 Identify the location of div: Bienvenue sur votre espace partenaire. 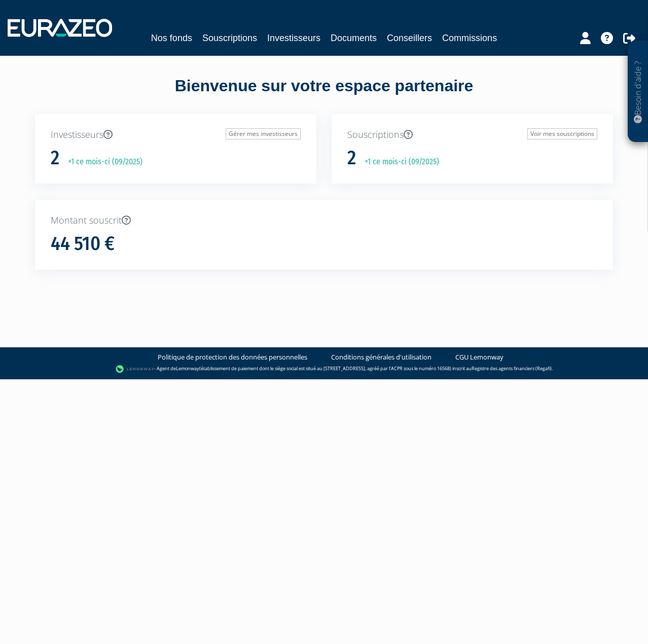
(324, 94).